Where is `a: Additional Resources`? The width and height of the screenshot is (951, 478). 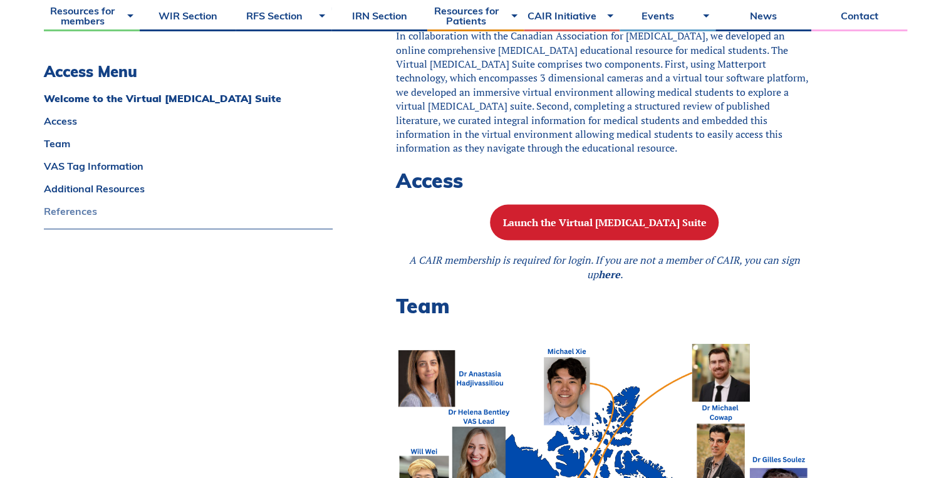 a: Additional Resources is located at coordinates (188, 189).